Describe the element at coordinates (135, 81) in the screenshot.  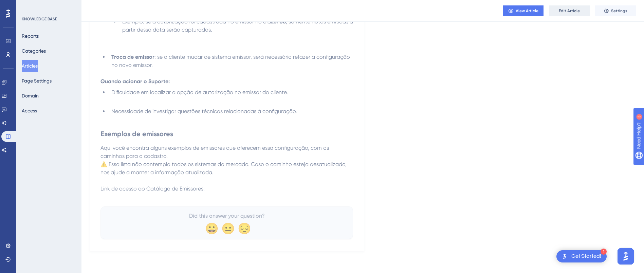
I see `strong: Quando acionar o Suporte:` at that location.